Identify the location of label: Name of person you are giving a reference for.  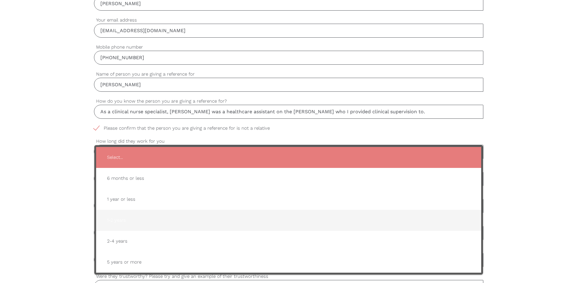
(288, 74).